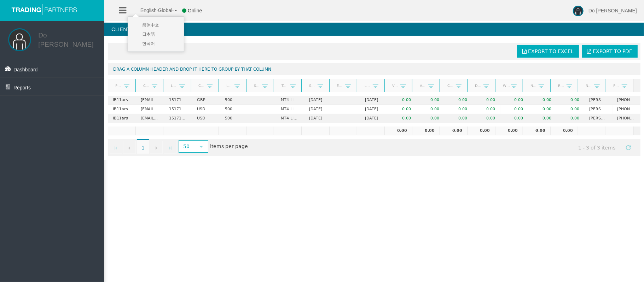 The image size is (644, 282). I want to click on a: Phone, so click(616, 86).